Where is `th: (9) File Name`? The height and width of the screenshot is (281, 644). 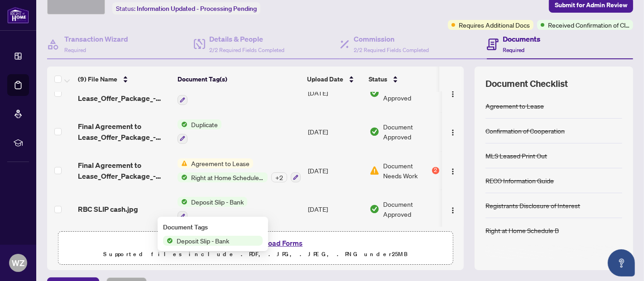 th: (9) File Name is located at coordinates (124, 79).